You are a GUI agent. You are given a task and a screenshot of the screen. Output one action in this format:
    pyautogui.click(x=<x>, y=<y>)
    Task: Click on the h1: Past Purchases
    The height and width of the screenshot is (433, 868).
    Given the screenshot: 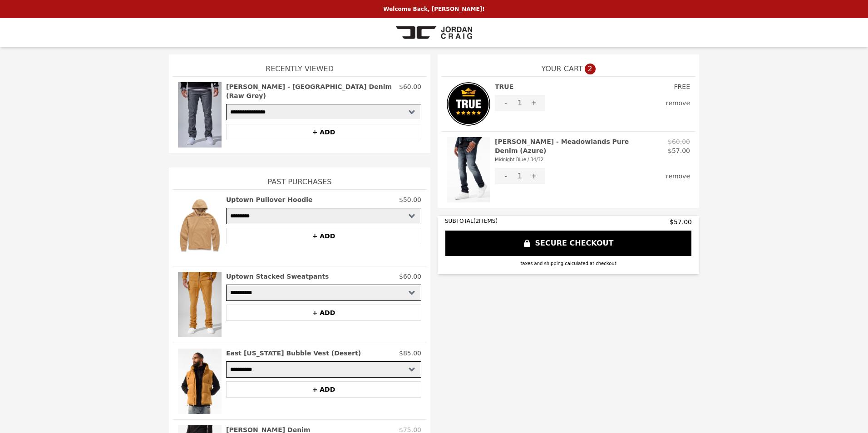 What is the action you would take?
    pyautogui.click(x=300, y=178)
    